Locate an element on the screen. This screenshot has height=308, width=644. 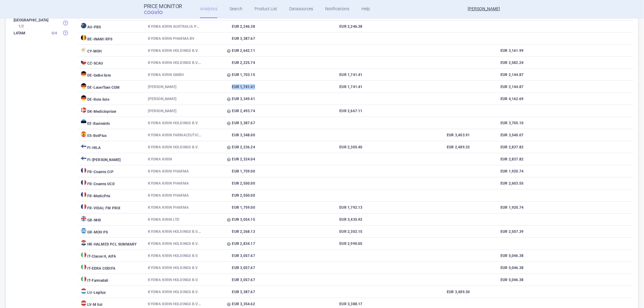
img: Luxembourg is located at coordinates (84, 291).